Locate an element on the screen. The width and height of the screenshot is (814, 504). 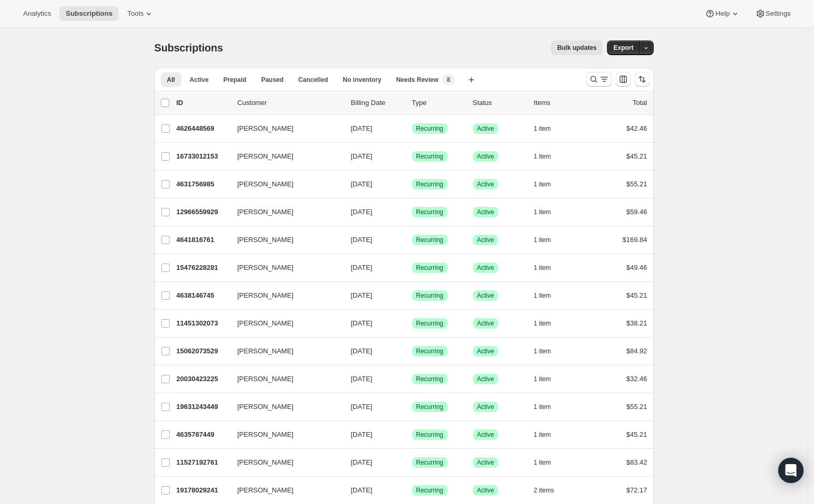
span: $83.42 is located at coordinates (637, 462).